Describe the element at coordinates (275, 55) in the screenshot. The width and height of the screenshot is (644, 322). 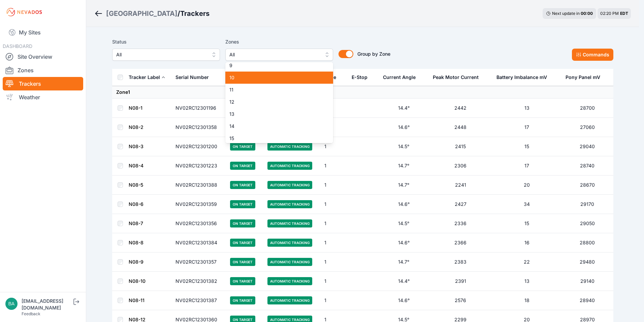
I see `span: All` at that location.